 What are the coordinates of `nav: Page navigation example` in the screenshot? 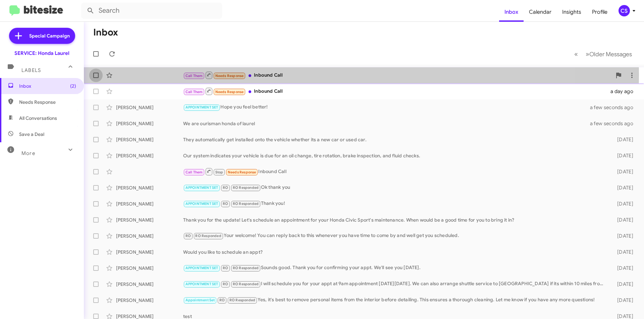 It's located at (603, 54).